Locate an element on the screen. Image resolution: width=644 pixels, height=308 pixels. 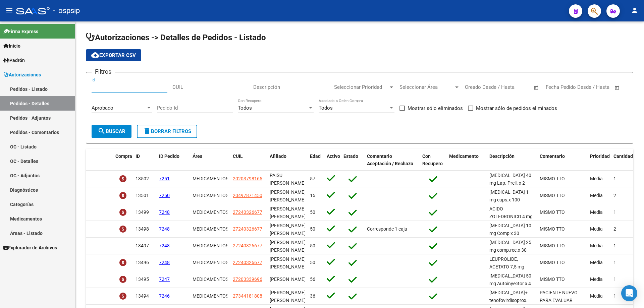
datatable-header-cell: Comentario Aceptación / Rechazo is located at coordinates (392, 160).